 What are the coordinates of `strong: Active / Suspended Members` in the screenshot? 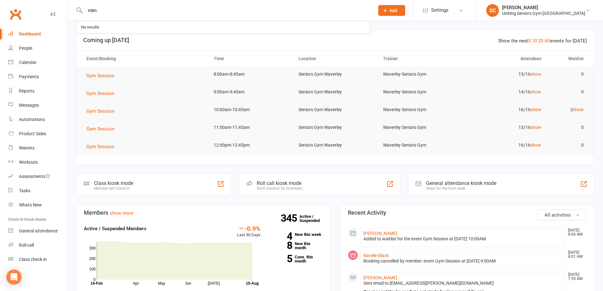 It's located at (115, 228).